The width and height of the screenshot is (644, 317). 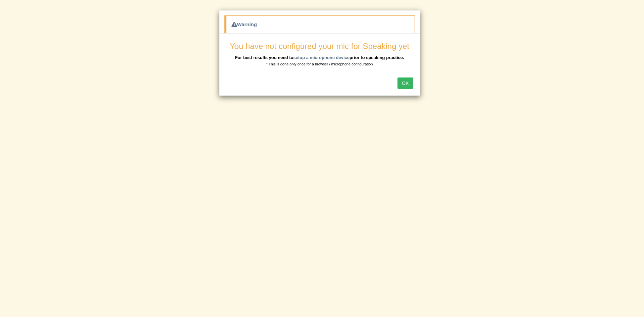 What do you see at coordinates (405, 83) in the screenshot?
I see `button: OK` at bounding box center [405, 83].